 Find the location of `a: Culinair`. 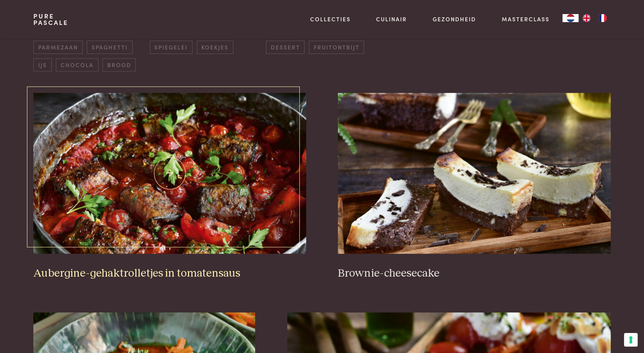

a: Culinair is located at coordinates (391, 19).